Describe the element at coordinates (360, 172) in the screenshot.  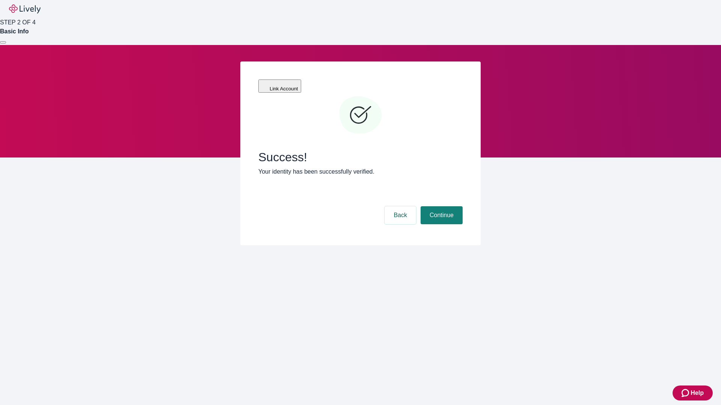
I see `p: Your identity has been successfully verified.` at that location.